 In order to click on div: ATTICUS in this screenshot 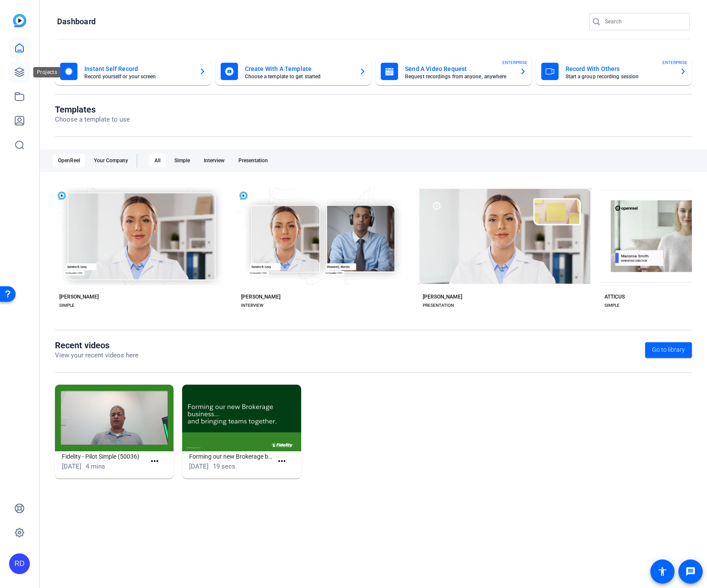, I will do `click(615, 297)`.